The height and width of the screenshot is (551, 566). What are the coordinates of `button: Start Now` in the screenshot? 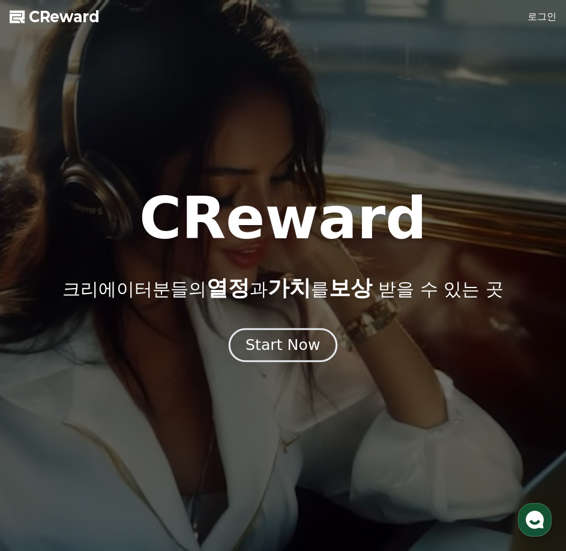 It's located at (283, 345).